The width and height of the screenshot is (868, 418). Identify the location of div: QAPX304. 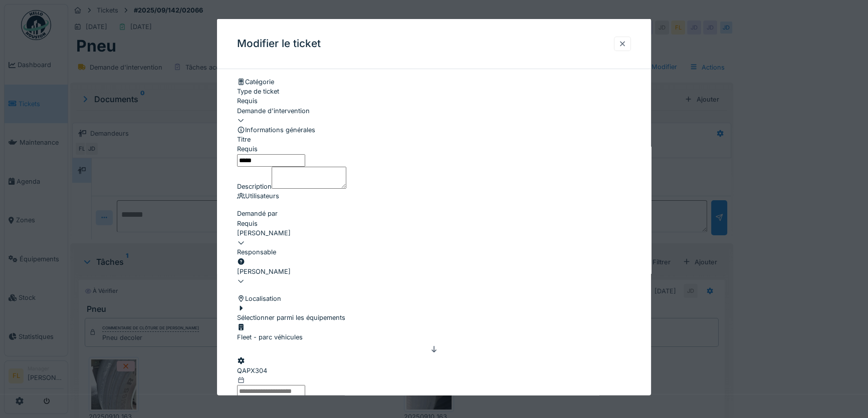
(252, 370).